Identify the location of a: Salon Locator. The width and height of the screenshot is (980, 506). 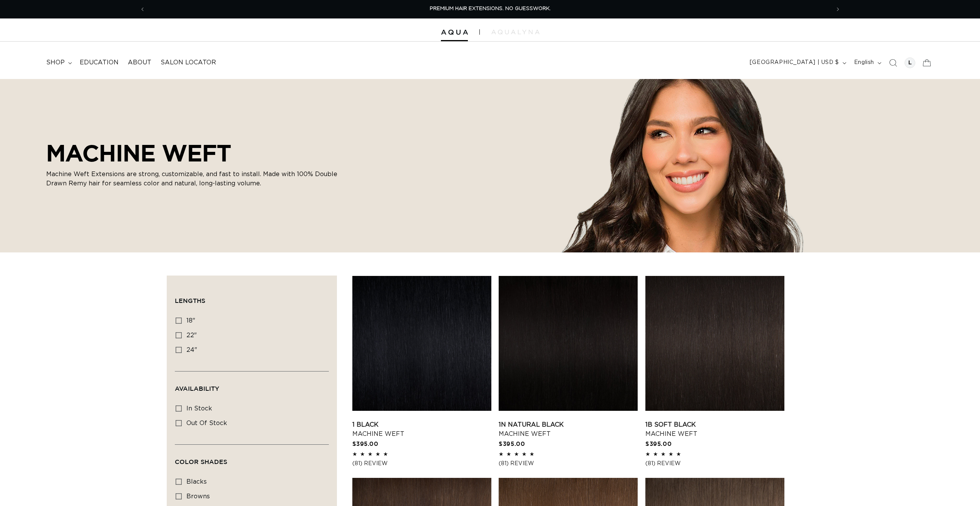
(189, 63).